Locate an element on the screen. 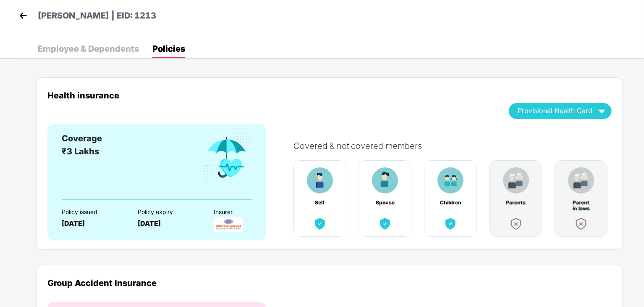 The height and width of the screenshot is (307, 644). div: Health insurance is located at coordinates (272, 95).